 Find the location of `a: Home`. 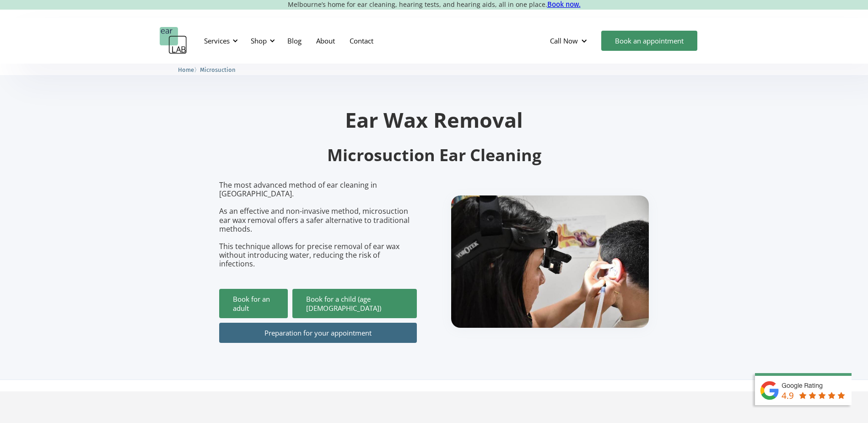

a: Home is located at coordinates (186, 69).